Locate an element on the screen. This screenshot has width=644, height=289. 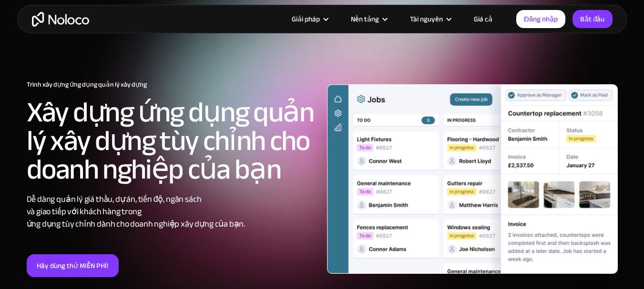
font: Xây dựng ứng dụng quản lý xây dựng tùy chỉnh cho doanh nghiệp của bạn is located at coordinates (170, 141).